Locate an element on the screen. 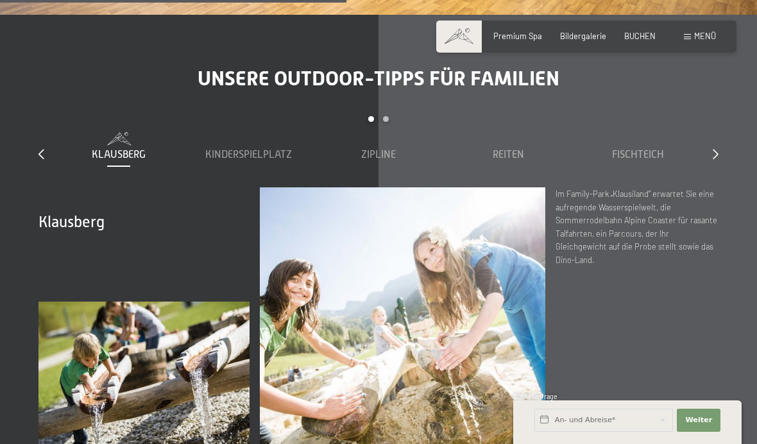 Image resolution: width=757 pixels, height=444 pixels. button: Weiter is located at coordinates (698, 420).